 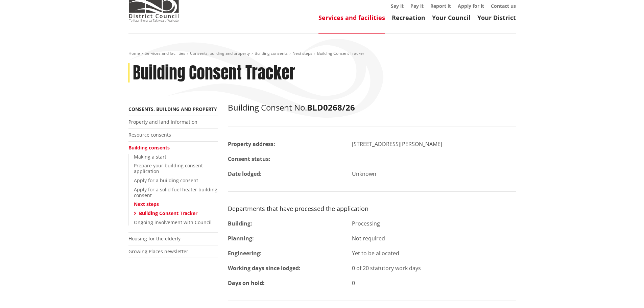 I want to click on h3: Departments that have processed the application, so click(x=372, y=209).